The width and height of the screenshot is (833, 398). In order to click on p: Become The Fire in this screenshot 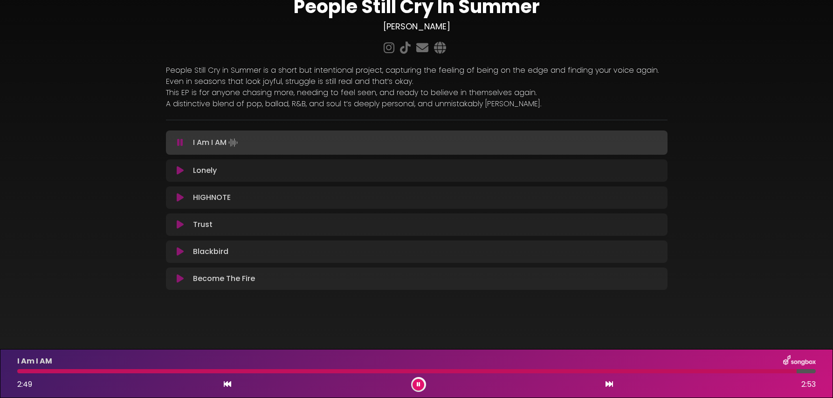, I will do `click(224, 279)`.